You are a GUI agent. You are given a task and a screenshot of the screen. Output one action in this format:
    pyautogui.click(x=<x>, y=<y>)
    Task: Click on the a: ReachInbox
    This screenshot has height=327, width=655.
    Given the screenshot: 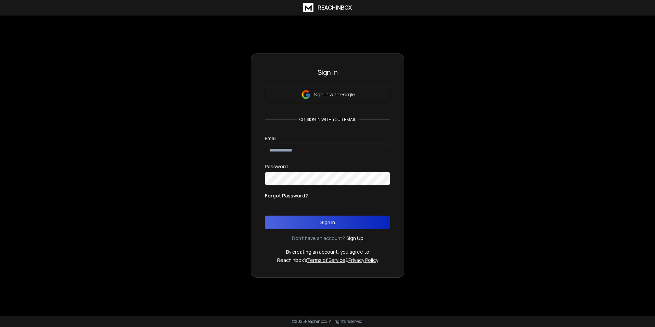 What is the action you would take?
    pyautogui.click(x=328, y=8)
    